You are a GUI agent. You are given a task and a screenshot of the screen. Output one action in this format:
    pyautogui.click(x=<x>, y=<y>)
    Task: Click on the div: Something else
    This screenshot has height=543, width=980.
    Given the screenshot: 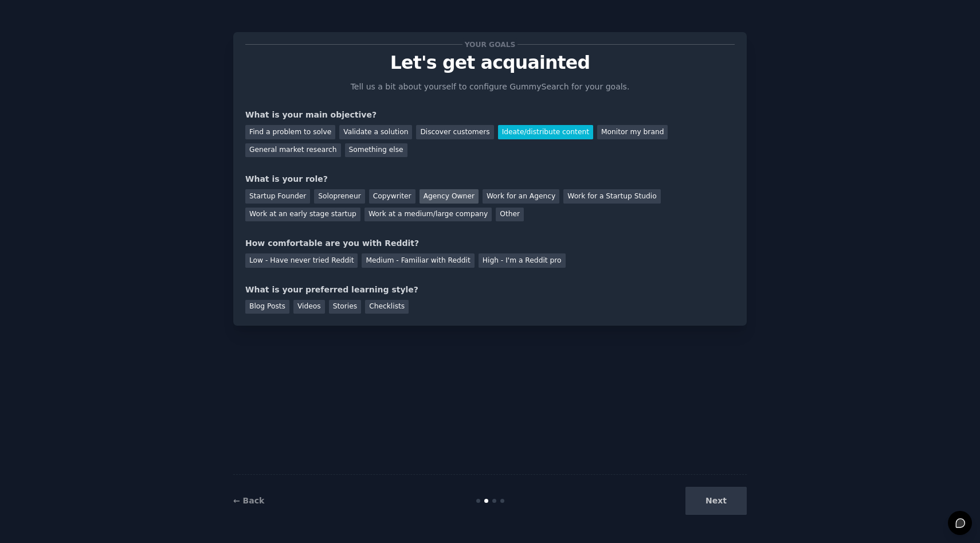 What is the action you would take?
    pyautogui.click(x=376, y=150)
    